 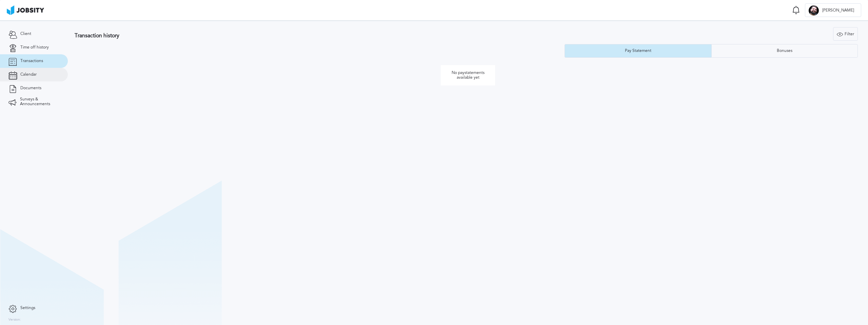 I want to click on div: Filter, so click(x=846, y=34).